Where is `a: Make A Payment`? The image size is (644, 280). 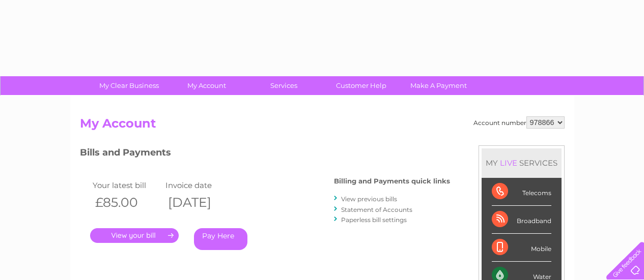 a: Make A Payment is located at coordinates (438, 85).